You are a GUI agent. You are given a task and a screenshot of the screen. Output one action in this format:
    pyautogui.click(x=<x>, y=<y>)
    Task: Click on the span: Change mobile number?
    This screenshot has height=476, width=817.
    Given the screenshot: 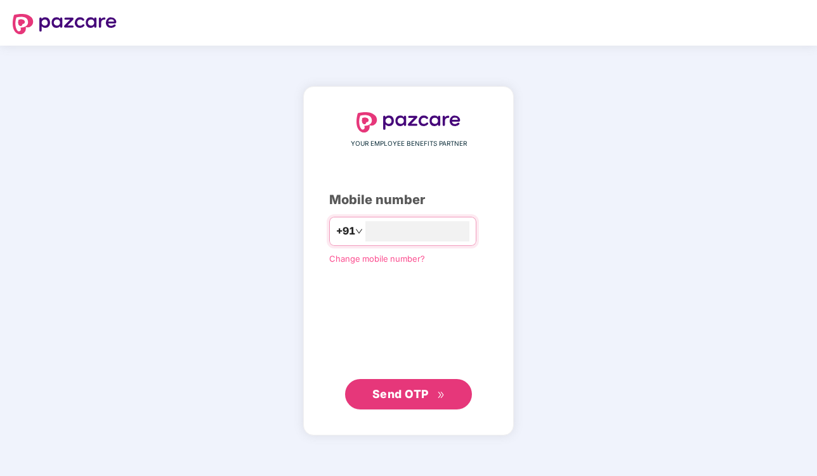 What is the action you would take?
    pyautogui.click(x=377, y=259)
    